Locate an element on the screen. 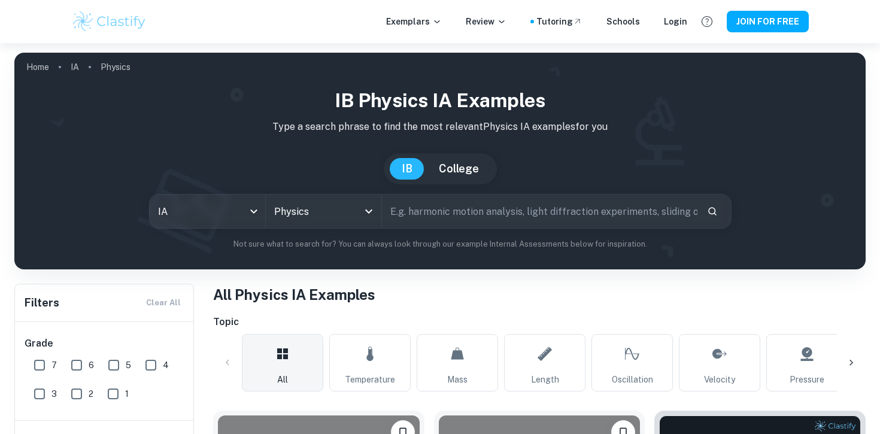 The height and width of the screenshot is (434, 880). button: JOIN FOR FREE is located at coordinates (767, 22).